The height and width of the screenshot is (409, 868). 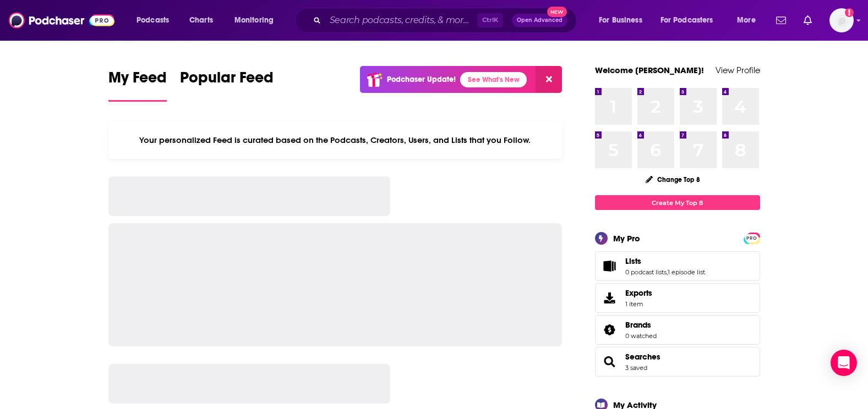 I want to click on button: Change Top 8, so click(x=673, y=180).